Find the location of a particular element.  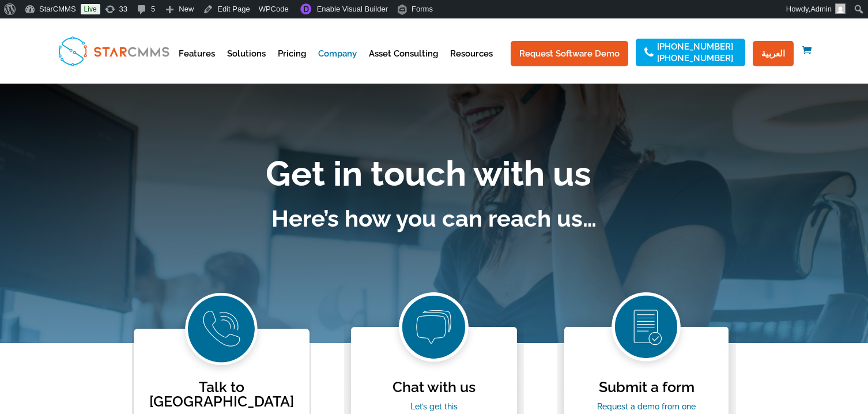

a: Solutions is located at coordinates (246, 63).